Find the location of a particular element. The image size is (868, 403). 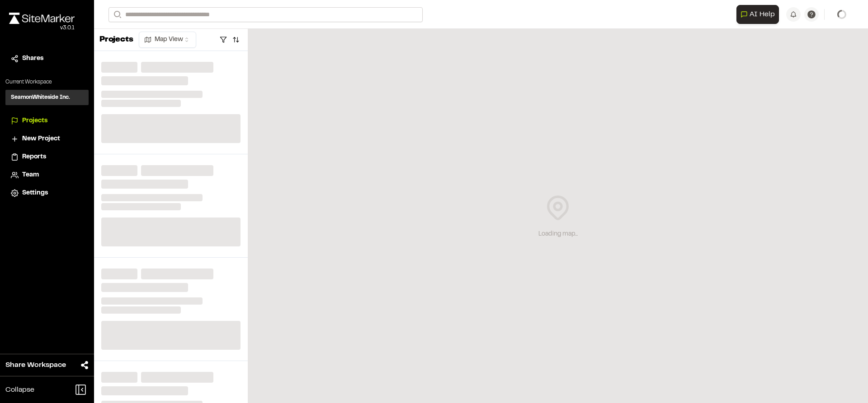

div: Open AI Assistant is located at coordinates (760, 14).